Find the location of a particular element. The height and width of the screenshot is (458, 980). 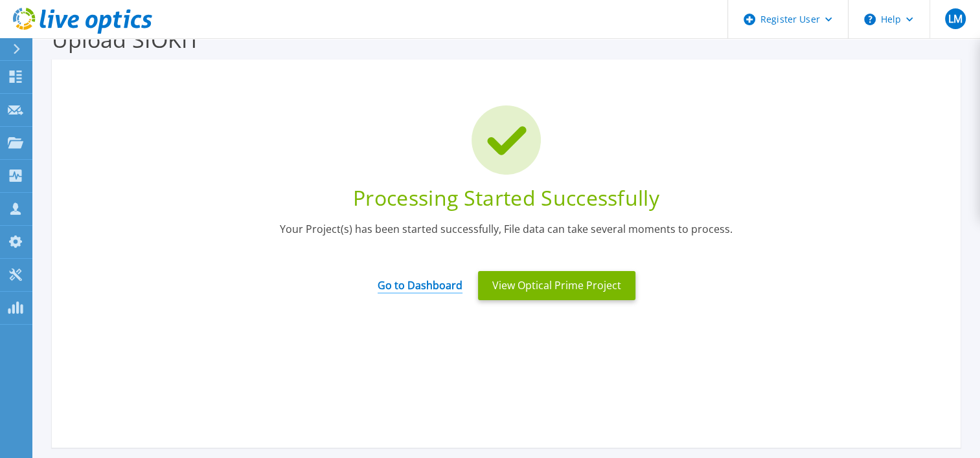

span: LM is located at coordinates (955, 19).